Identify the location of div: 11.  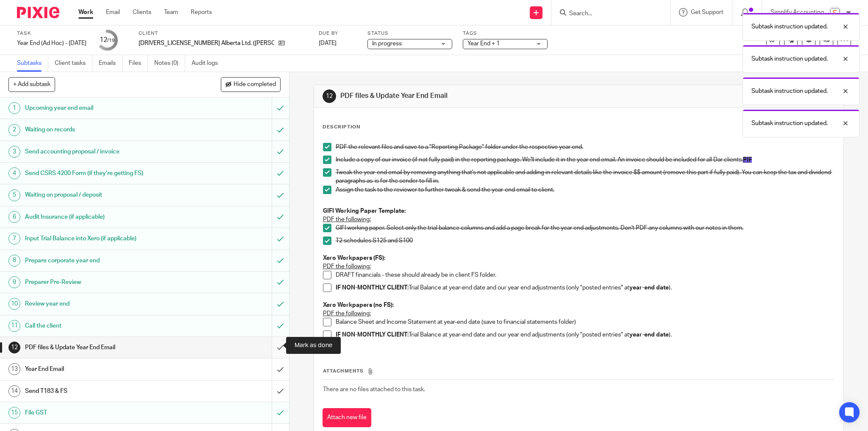
(15, 326).